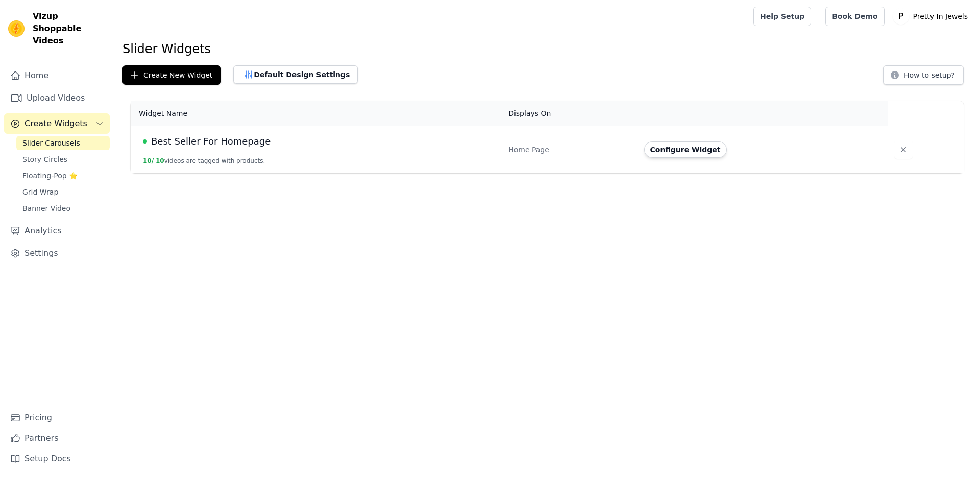 This screenshot has height=477, width=980. Describe the element at coordinates (570, 114) in the screenshot. I see `th: Displays On` at that location.